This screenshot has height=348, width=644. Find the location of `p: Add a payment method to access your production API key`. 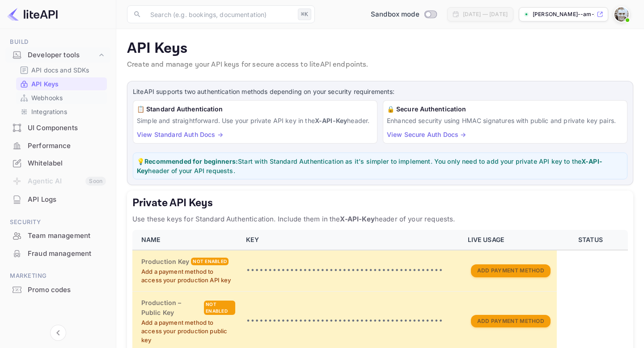

p: Add a payment method to access your production API key is located at coordinates (188, 276).